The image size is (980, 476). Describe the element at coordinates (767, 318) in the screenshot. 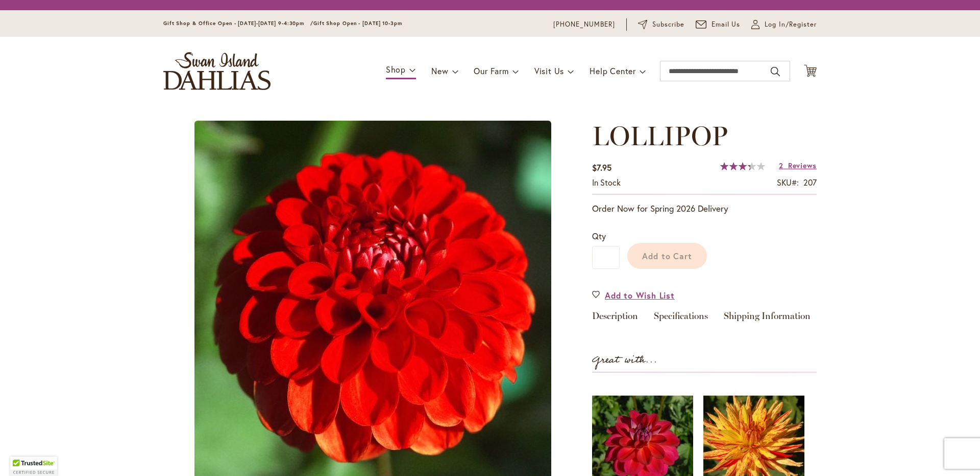

I see `a: Shipping Information` at that location.